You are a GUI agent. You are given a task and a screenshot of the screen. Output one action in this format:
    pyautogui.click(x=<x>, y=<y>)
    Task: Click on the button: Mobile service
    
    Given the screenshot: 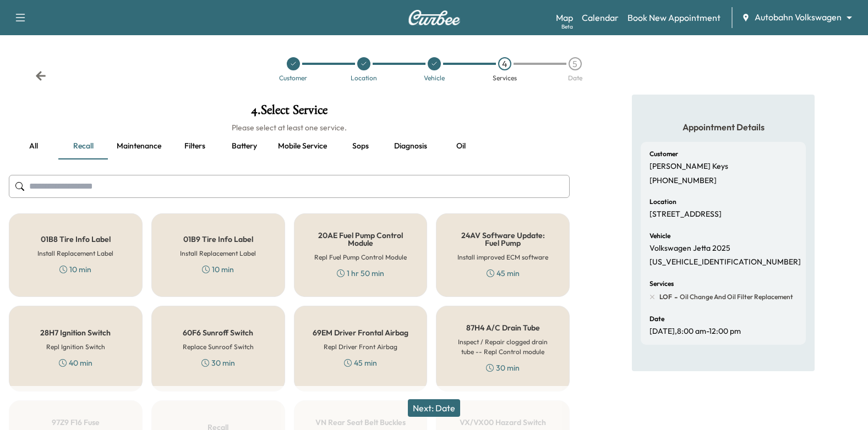 What is the action you would take?
    pyautogui.click(x=303, y=147)
    